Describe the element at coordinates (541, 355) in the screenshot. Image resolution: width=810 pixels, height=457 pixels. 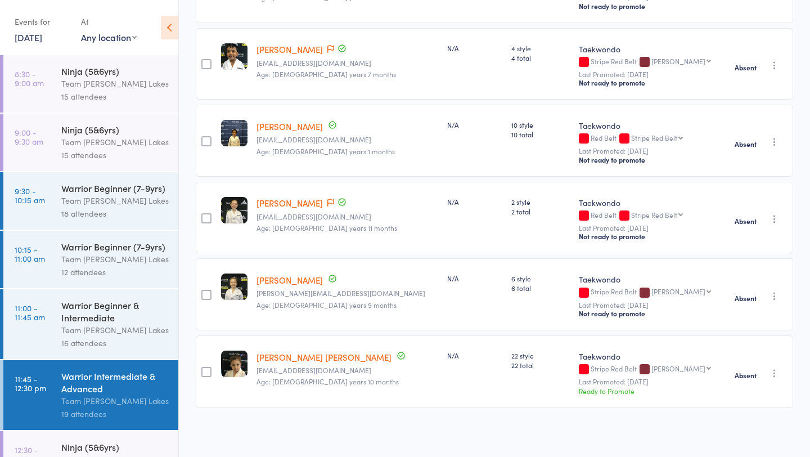
I see `span: 22 style` at that location.